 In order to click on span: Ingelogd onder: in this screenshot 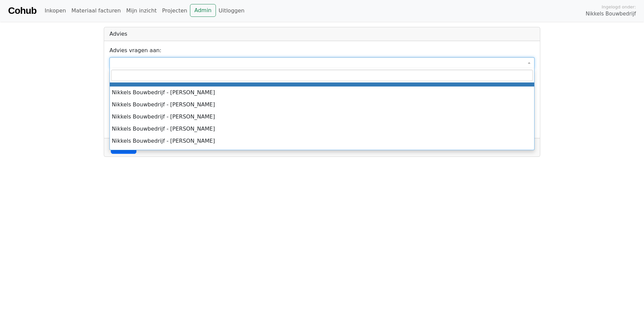, I will do `click(619, 7)`.